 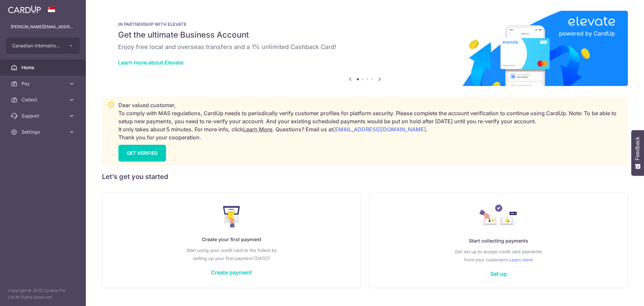 What do you see at coordinates (365, 49) in the screenshot?
I see `img: Renovation banner` at bounding box center [365, 49].